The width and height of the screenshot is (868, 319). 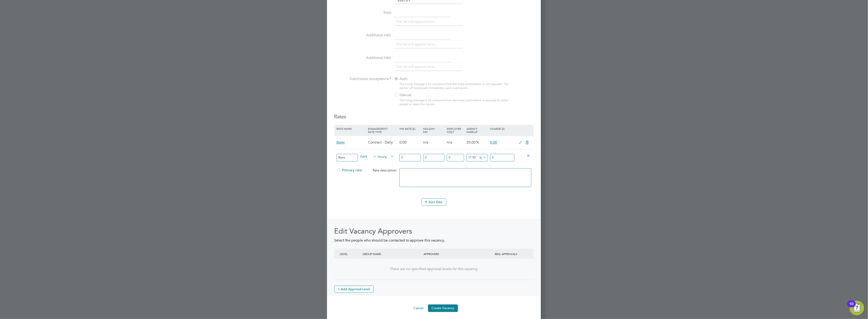 What do you see at coordinates (351, 129) in the screenshot?
I see `div: Rate Name` at bounding box center [351, 129].